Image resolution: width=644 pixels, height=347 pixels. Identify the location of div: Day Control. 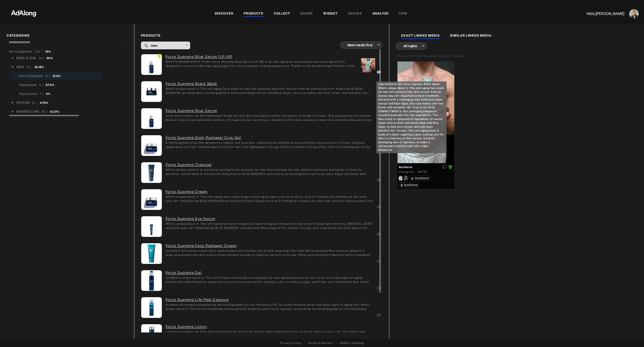
(28, 93).